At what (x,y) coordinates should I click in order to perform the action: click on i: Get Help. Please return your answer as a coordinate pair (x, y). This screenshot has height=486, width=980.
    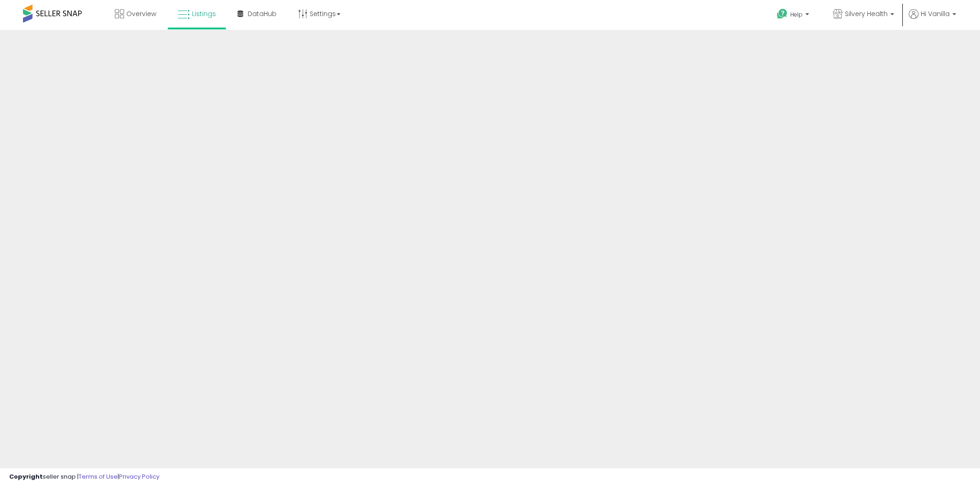
    Looking at the image, I should click on (782, 14).